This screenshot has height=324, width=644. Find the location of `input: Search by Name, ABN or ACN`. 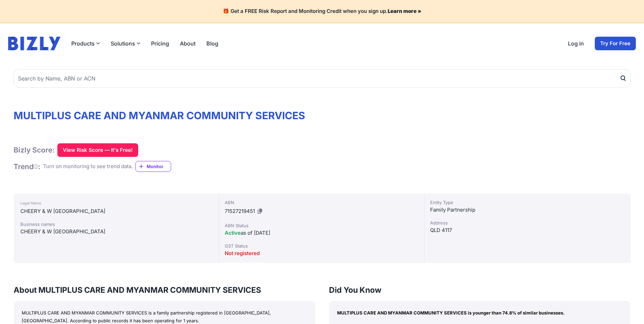

input: Search by Name, ABN or ACN is located at coordinates (322, 78).